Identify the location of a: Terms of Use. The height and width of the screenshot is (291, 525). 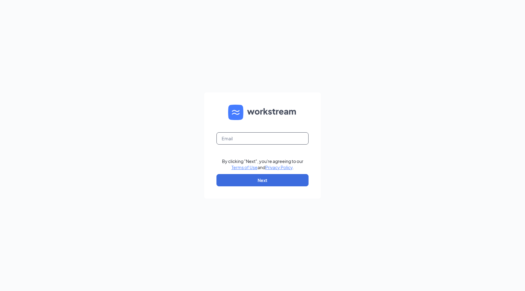
(244, 167).